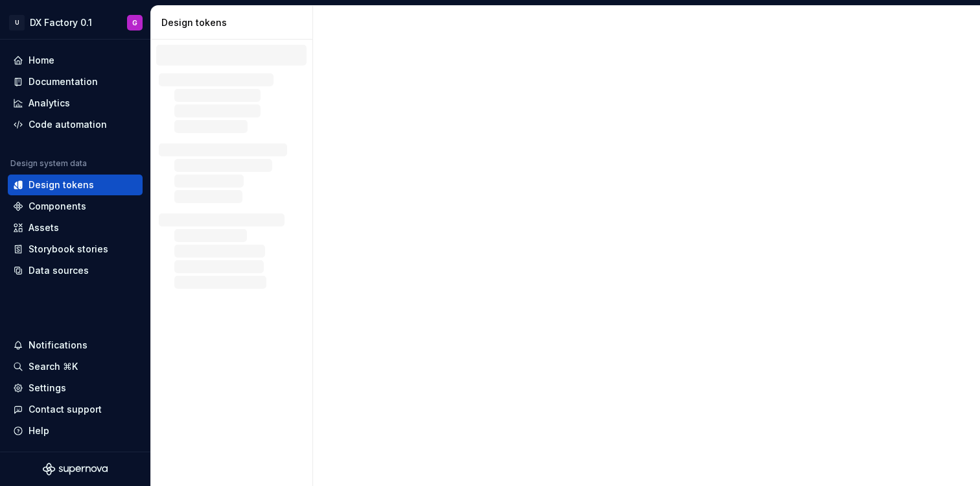 The height and width of the screenshot is (486, 980). I want to click on div: Notifications, so click(58, 345).